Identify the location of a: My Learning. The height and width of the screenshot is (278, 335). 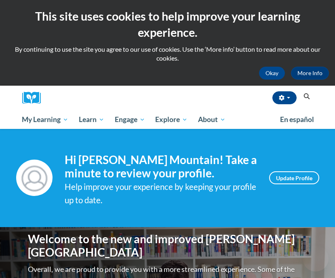
(45, 120).